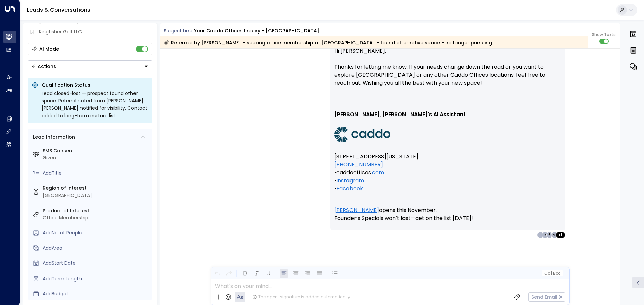 The width and height of the screenshot is (644, 305). What do you see at coordinates (96, 233) in the screenshot?
I see `div: AddNo. of People` at bounding box center [96, 233].